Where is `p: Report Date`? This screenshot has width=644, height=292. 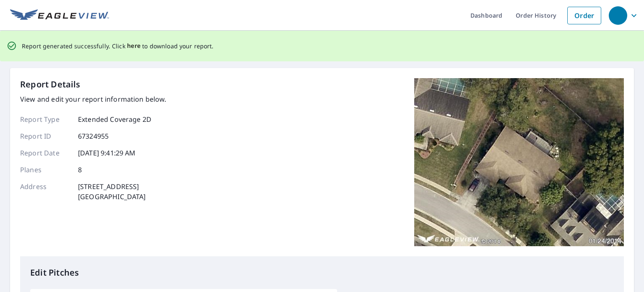 p: Report Date is located at coordinates (45, 153).